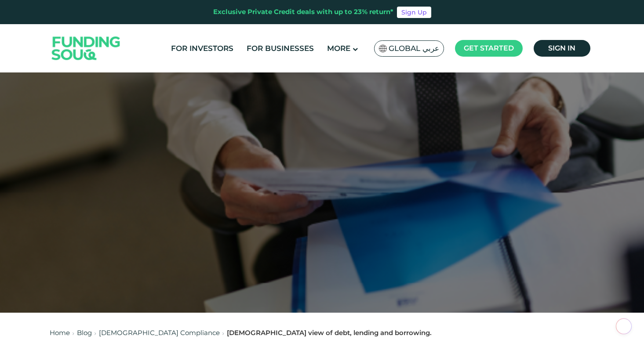  I want to click on div: Exclusive Private Credit deals with up to 23% return*, so click(304, 12).